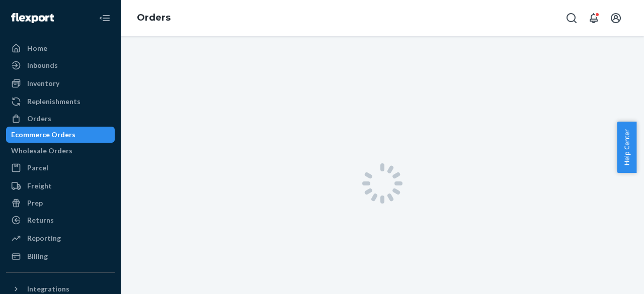 The image size is (644, 294). I want to click on div: Ecommerce Orders, so click(43, 135).